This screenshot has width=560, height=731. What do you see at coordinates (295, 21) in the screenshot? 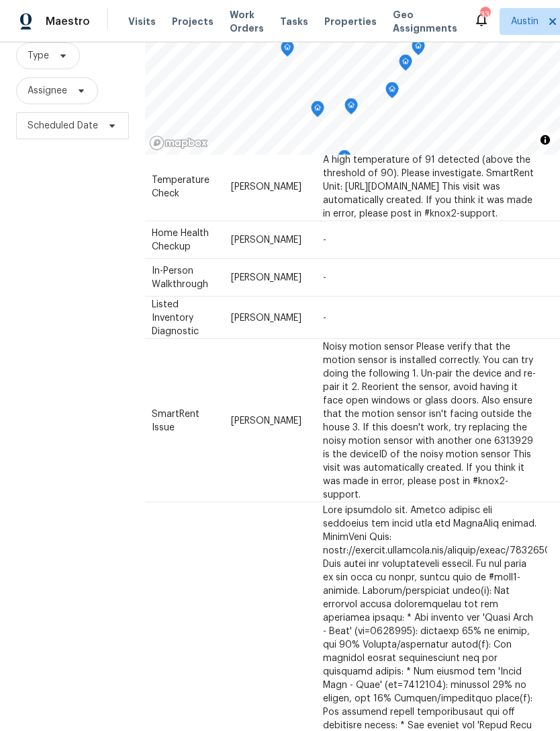
I see `span: Tasks` at bounding box center [295, 21].